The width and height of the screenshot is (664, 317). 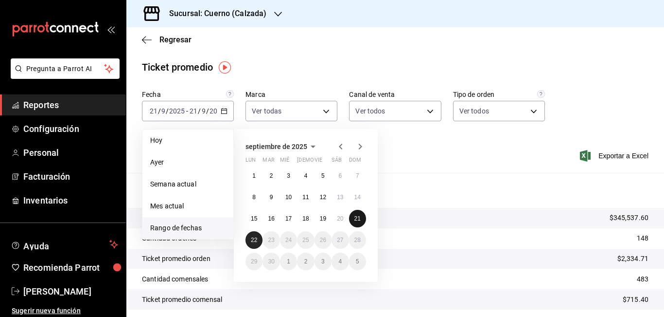 What do you see at coordinates (276, 146) in the screenshot?
I see `span: septiembre de 2025` at bounding box center [276, 146].